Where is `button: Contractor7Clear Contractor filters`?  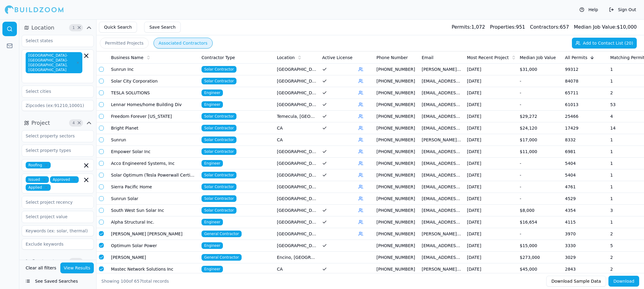
button: Contractor7Clear Contractor filters is located at coordinates (58, 261).